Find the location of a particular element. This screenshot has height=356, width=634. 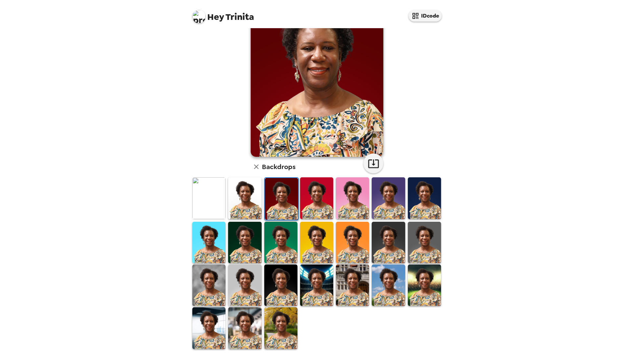

h6: Backdrops is located at coordinates (278, 167).